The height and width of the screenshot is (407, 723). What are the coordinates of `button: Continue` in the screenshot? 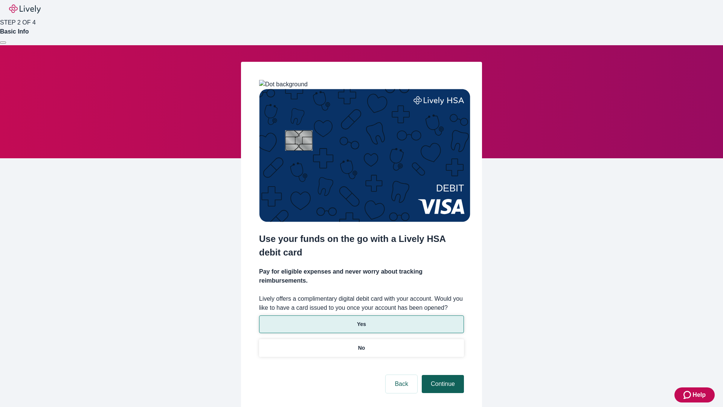 It's located at (443, 384).